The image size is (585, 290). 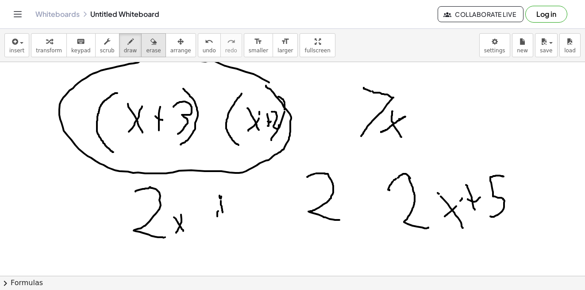 I want to click on button: load, so click(x=570, y=45).